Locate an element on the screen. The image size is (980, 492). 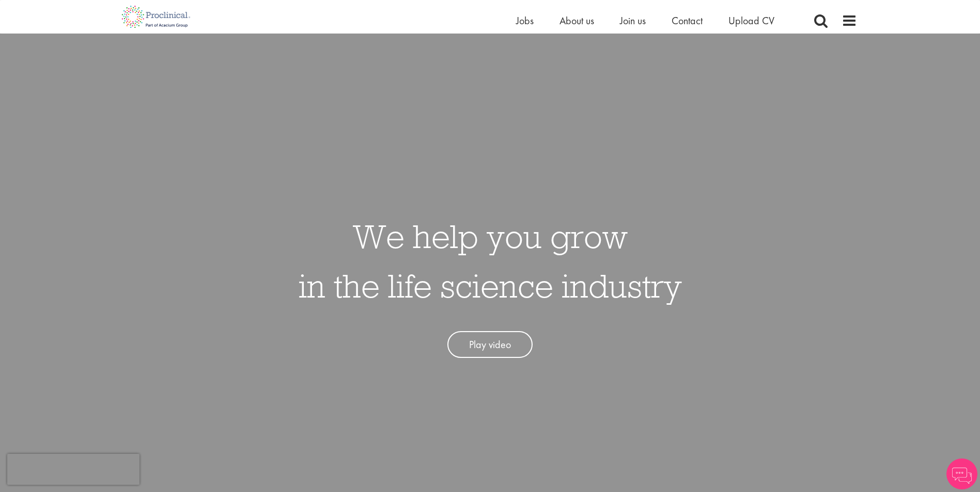
span: Join us is located at coordinates (633, 21).